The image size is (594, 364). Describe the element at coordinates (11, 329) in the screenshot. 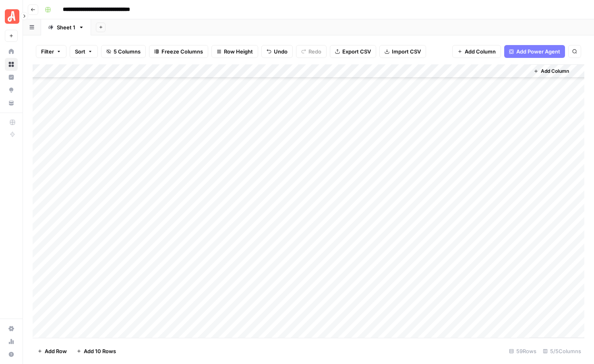

I see `a: Settings` at that location.